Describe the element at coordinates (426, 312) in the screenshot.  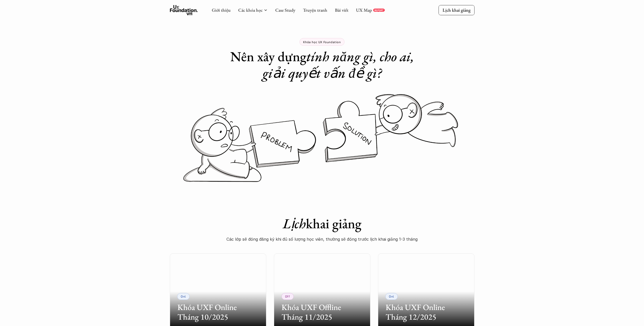
I see `h2: Khóa UXF Online Tháng 12/2025` at that location.